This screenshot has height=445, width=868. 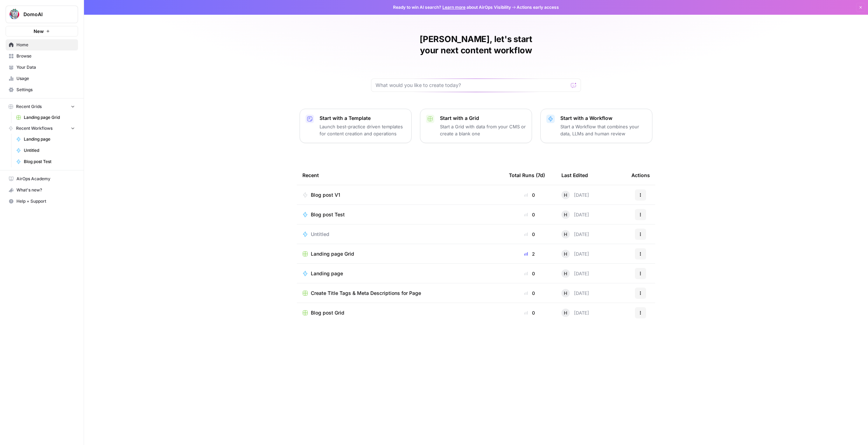 I want to click on a: Blog post Grid, so click(x=400, y=313).